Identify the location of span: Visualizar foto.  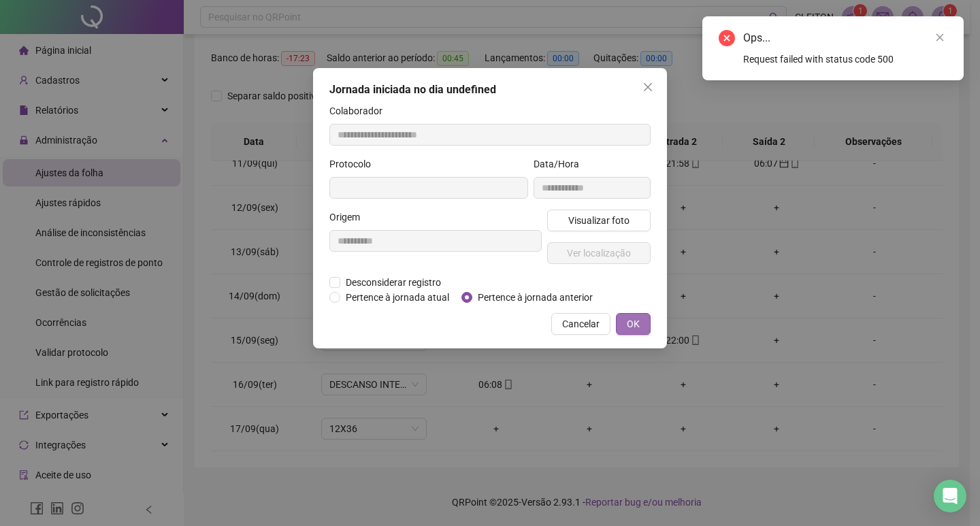
(599, 220).